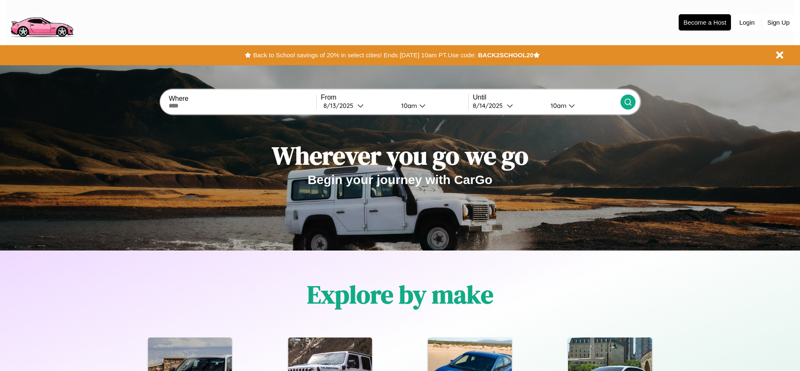 The image size is (800, 371). Describe the element at coordinates (242, 99) in the screenshot. I see `label: Where` at that location.